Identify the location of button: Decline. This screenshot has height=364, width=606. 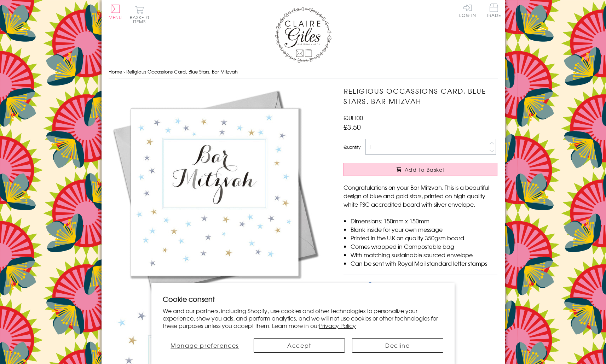
(397, 345).